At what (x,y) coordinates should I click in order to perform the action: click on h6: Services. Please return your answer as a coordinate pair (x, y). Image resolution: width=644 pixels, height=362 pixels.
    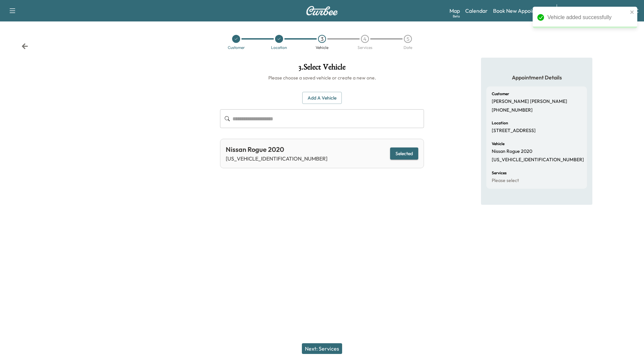
    Looking at the image, I should click on (499, 173).